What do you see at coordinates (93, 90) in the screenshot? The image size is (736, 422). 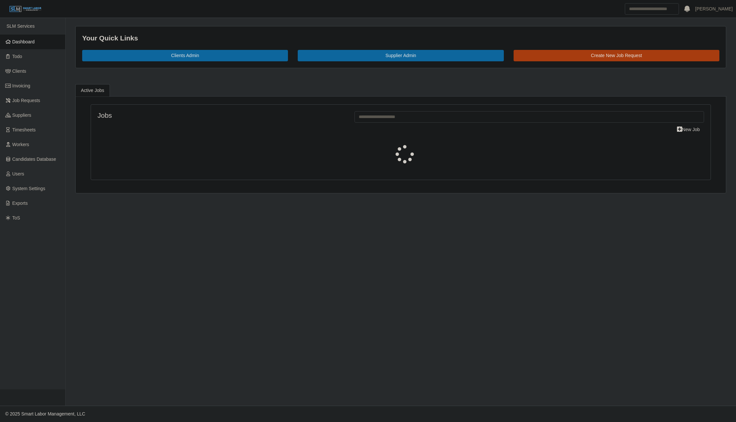 I see `a: Active Jobs` at bounding box center [93, 90].